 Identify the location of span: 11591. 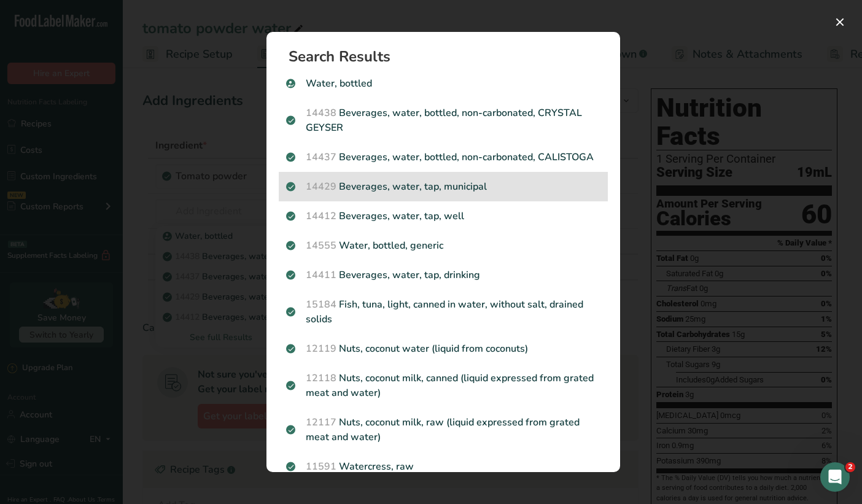
(321, 467).